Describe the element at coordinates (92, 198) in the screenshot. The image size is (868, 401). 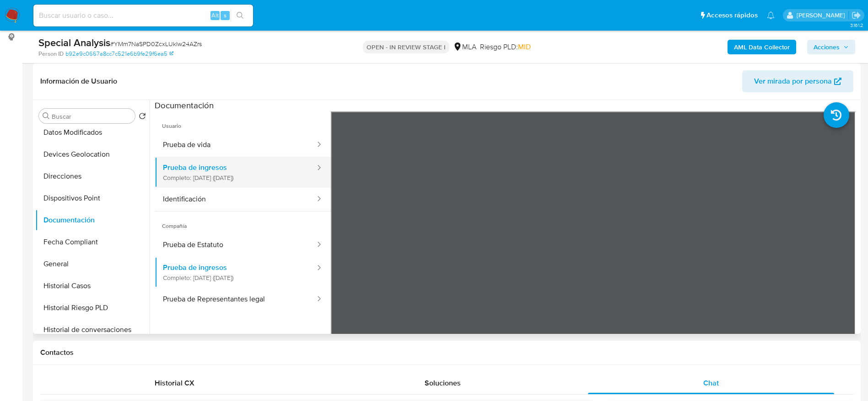
I see `button: Dispositivos Point` at that location.